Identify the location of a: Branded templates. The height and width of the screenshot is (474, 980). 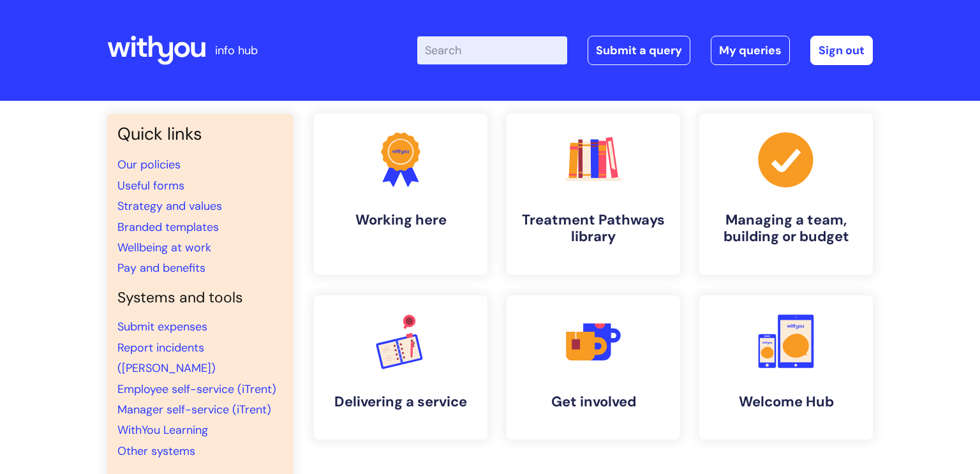
(168, 227).